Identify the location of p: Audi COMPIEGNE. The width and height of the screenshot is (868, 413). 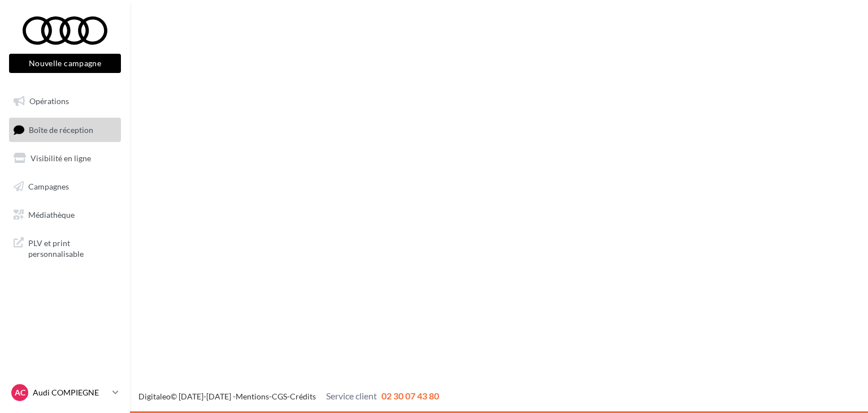
(70, 393).